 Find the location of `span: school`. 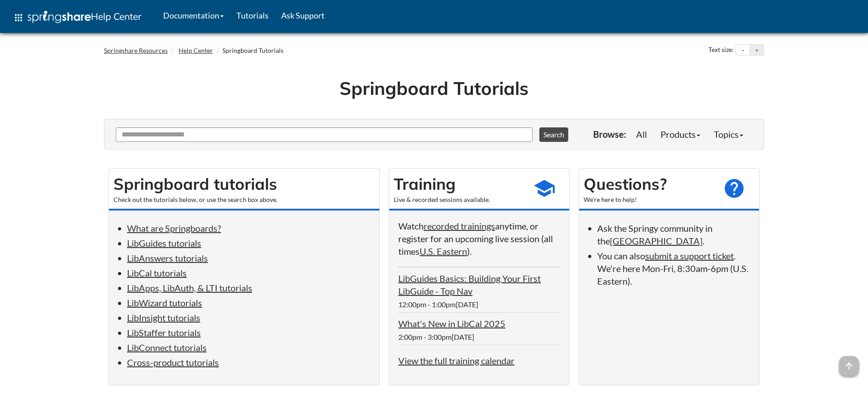

span: school is located at coordinates (544, 188).